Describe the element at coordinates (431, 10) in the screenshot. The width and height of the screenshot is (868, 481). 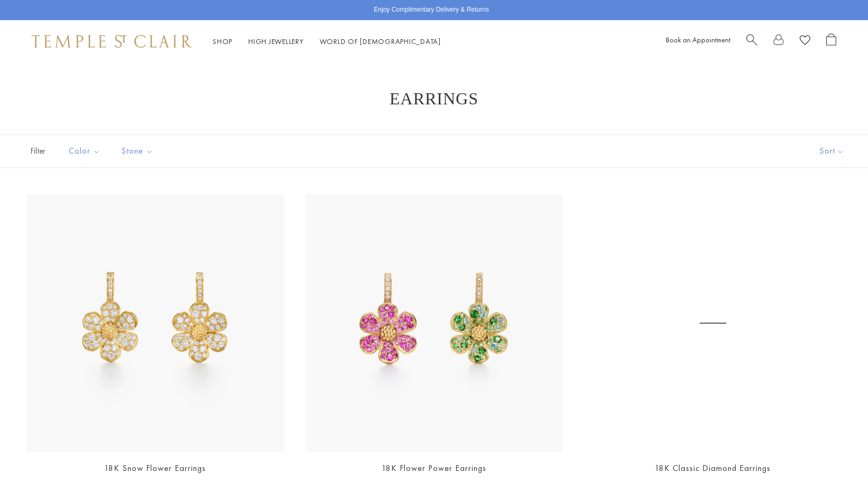
I see `p: Enjoy Complimentary Delivery & Returns` at that location.